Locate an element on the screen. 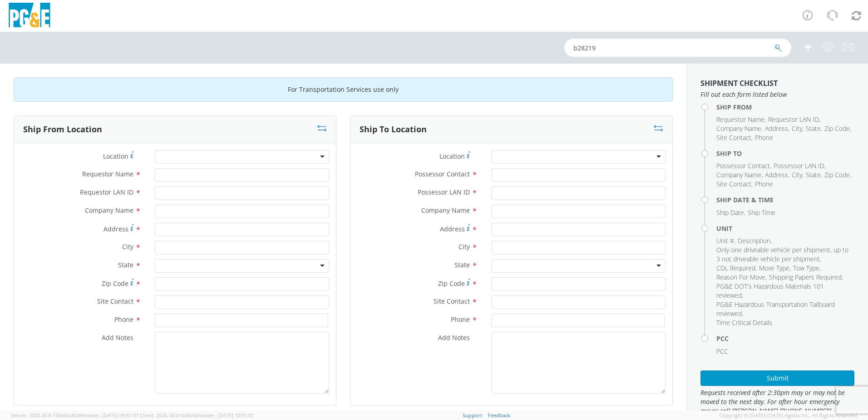 The height and width of the screenshot is (420, 868). span: Time Critical Details is located at coordinates (744, 322).